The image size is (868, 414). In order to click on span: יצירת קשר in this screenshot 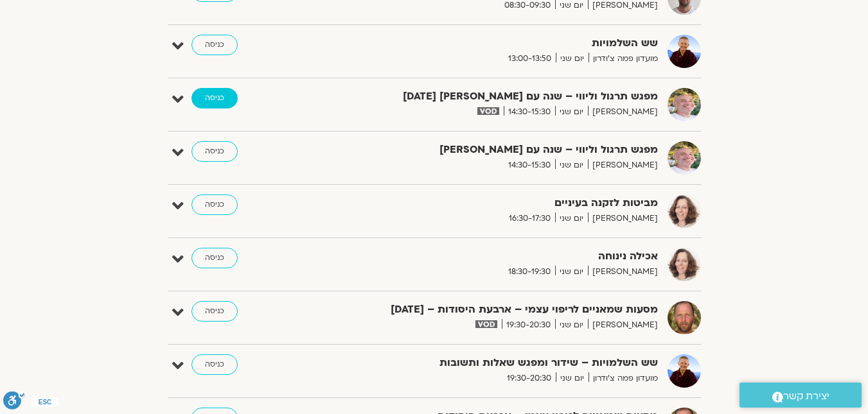, I will do `click(806, 397)`.